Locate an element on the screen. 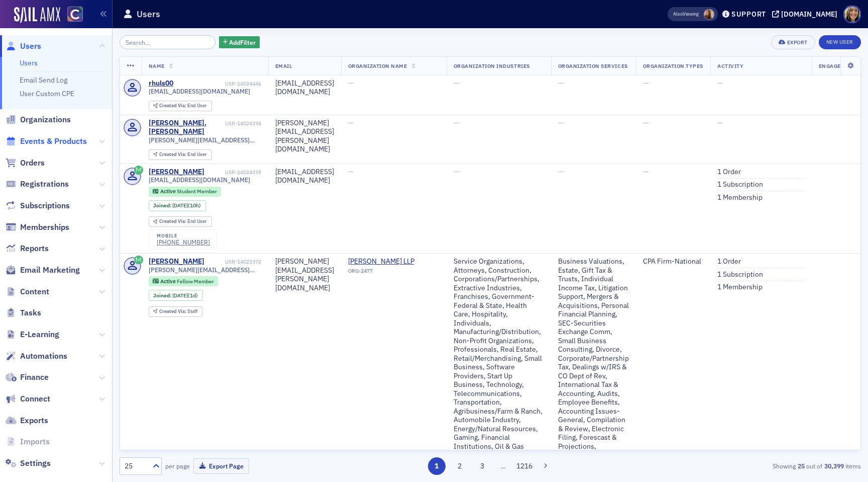 The height and width of the screenshot is (482, 868). div: Also is located at coordinates (677, 13).